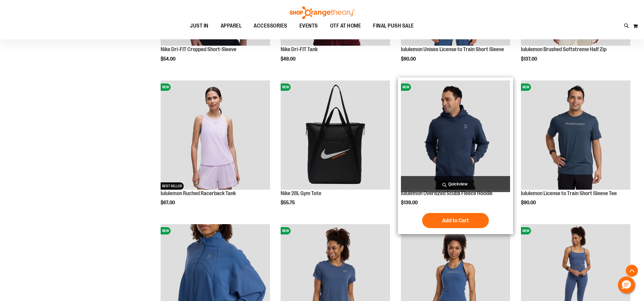 The image size is (644, 301). What do you see at coordinates (456, 135) in the screenshot?
I see `a: lululemon Oversized Scuba Fleece HoodieNEW` at bounding box center [456, 135].